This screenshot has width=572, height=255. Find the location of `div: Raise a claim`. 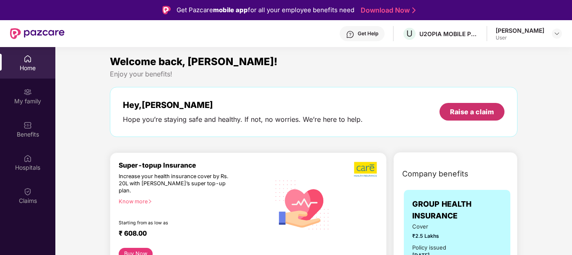

div: Raise a claim is located at coordinates (472, 112).